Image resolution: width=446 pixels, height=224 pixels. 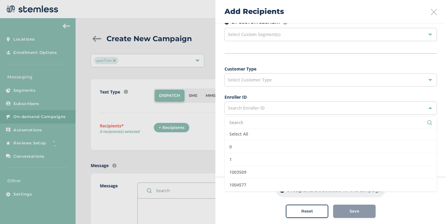 I want to click on div: Chat Widget, so click(x=431, y=210).